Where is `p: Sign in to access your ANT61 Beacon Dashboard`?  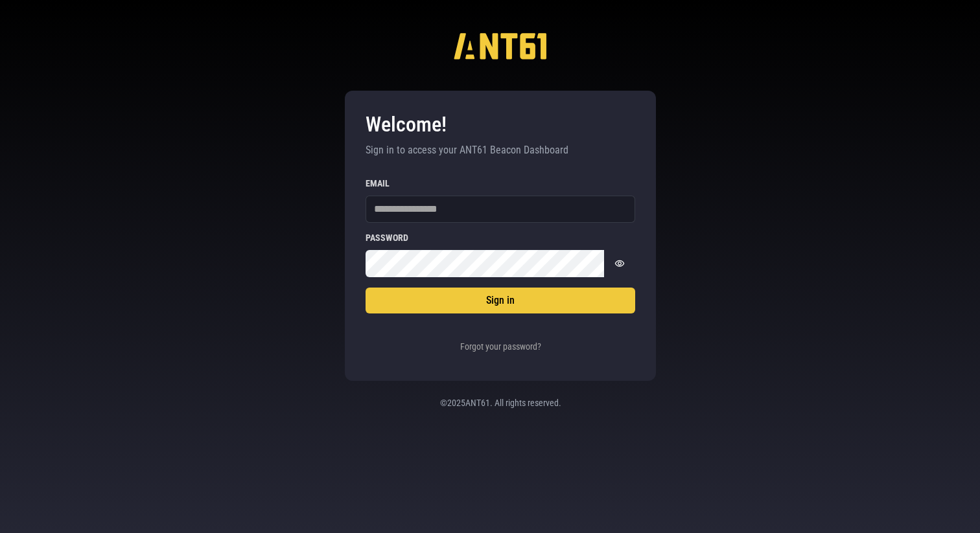
p: Sign in to access your ANT61 Beacon Dashboard is located at coordinates (500, 150).